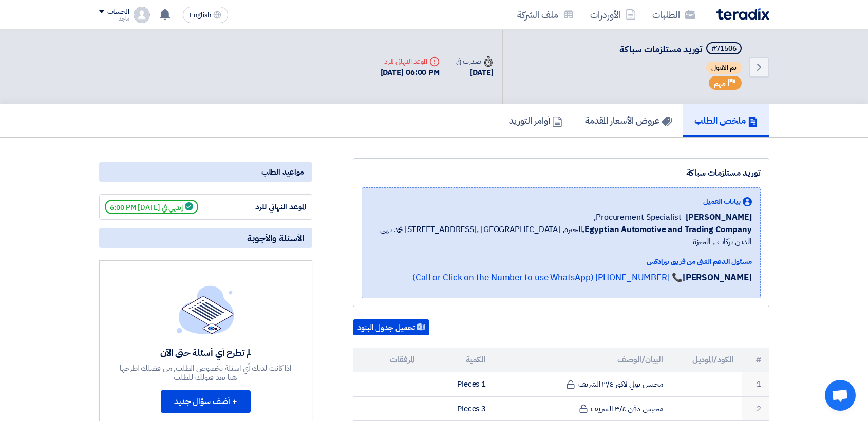 This screenshot has height=421, width=868. I want to click on div: ماجد, so click(114, 18).